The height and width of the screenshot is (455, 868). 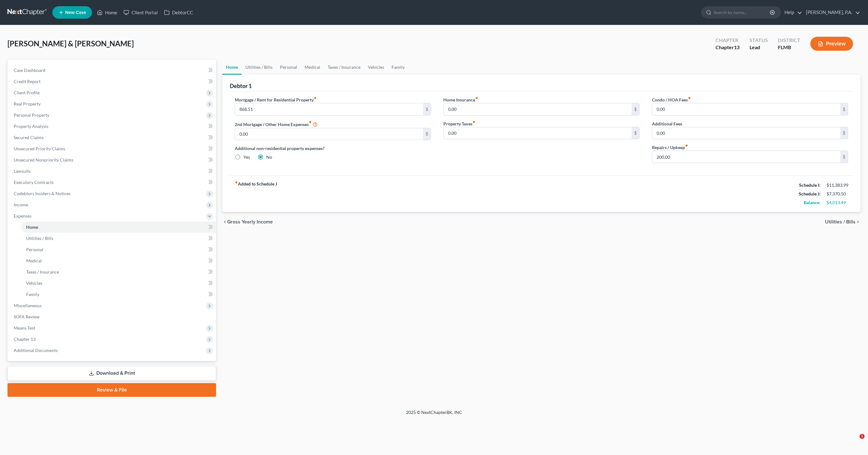 What do you see at coordinates (113, 317) in the screenshot?
I see `a: SOFA Review` at bounding box center [113, 317].